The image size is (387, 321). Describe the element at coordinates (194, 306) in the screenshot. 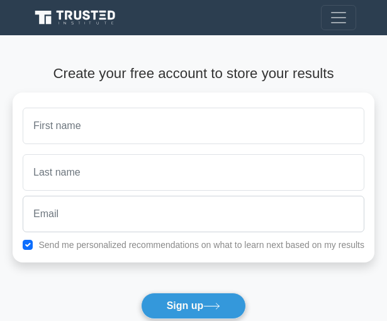

I see `button: Sign up` at that location.